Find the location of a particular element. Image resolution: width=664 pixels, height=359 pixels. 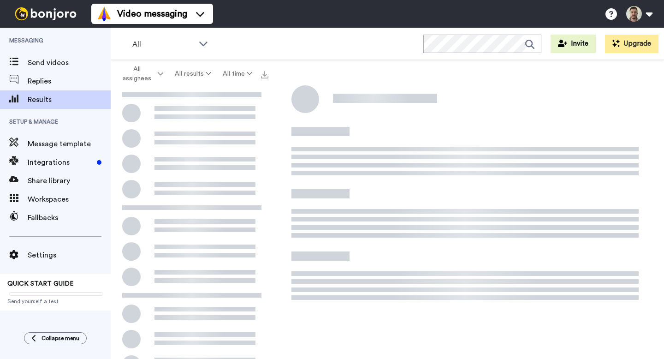

button: Invite is located at coordinates (573, 44).